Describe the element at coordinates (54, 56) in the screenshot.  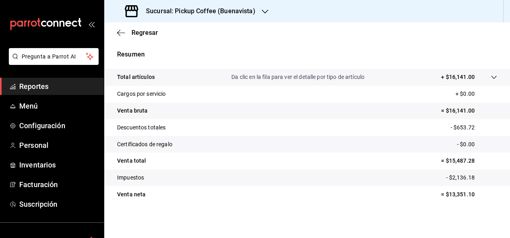
I see `button: Pregunta a Parrot AI` at that location.